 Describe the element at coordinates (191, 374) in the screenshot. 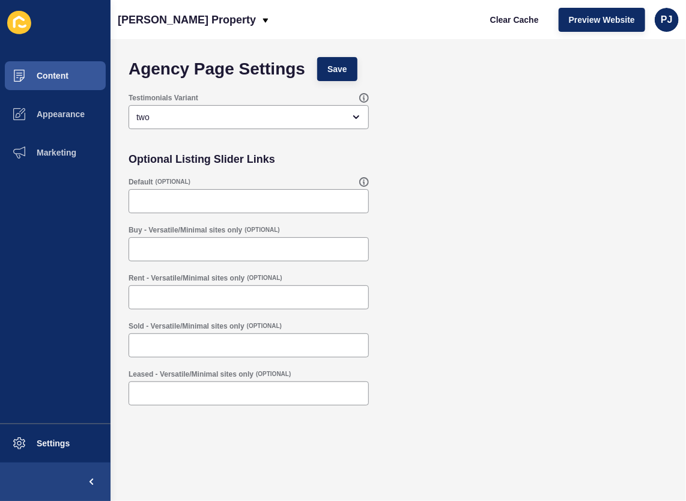

I see `label: Leased - Versatile/Minimal sites only` at that location.